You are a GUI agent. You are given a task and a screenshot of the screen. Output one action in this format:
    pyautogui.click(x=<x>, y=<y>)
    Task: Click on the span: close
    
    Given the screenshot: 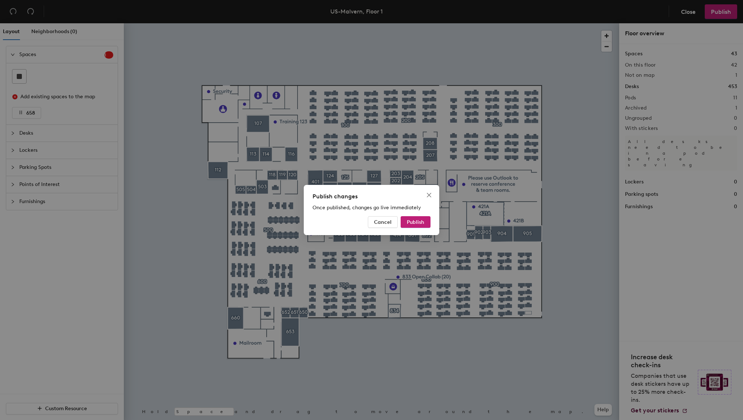 What is the action you would take?
    pyautogui.click(x=429, y=195)
    